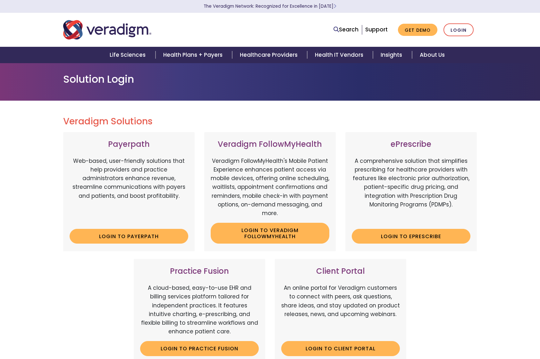 This screenshot has height=359, width=540. I want to click on img: Veradigm logo, so click(107, 30).